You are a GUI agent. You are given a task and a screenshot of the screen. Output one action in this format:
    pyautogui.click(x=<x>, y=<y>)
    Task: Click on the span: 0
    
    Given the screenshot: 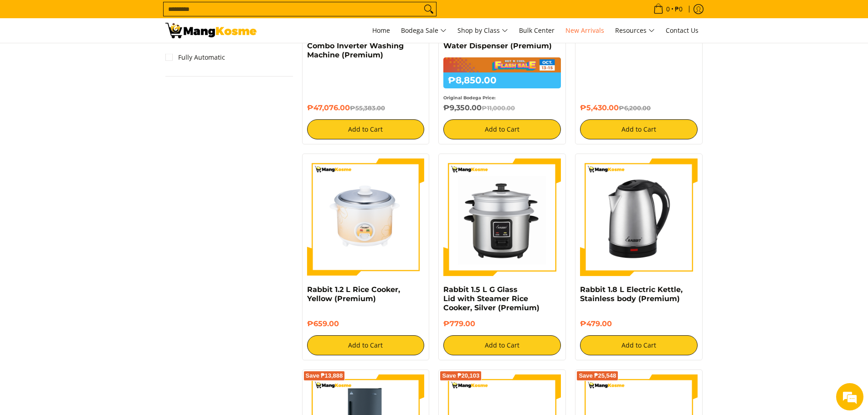 What is the action you would take?
    pyautogui.click(x=668, y=9)
    